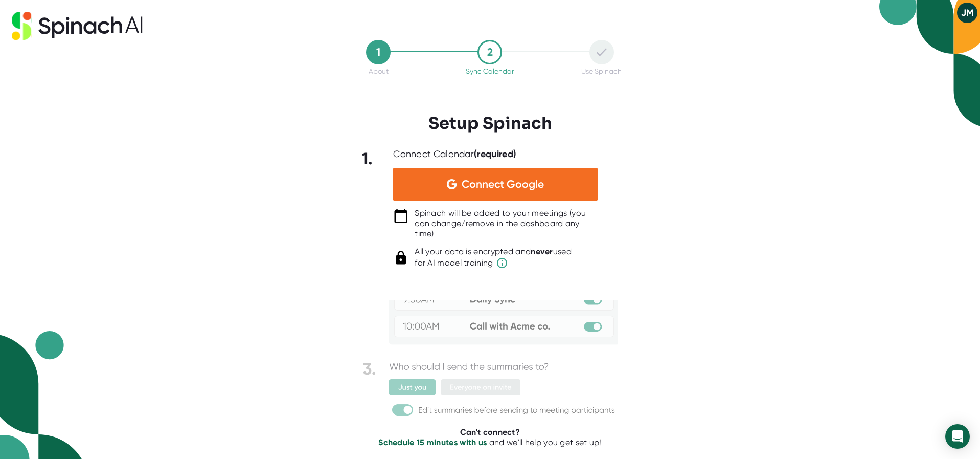 The image size is (980, 459). What do you see at coordinates (367, 159) in the screenshot?
I see `b: 1.` at bounding box center [367, 159].